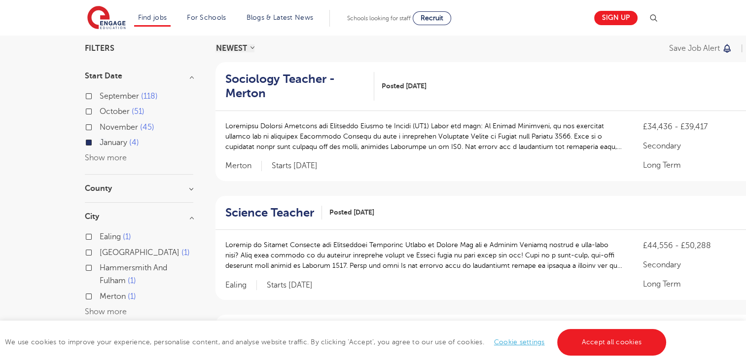  Describe the element at coordinates (138, 111) in the screenshot. I see `span: 51` at that location.